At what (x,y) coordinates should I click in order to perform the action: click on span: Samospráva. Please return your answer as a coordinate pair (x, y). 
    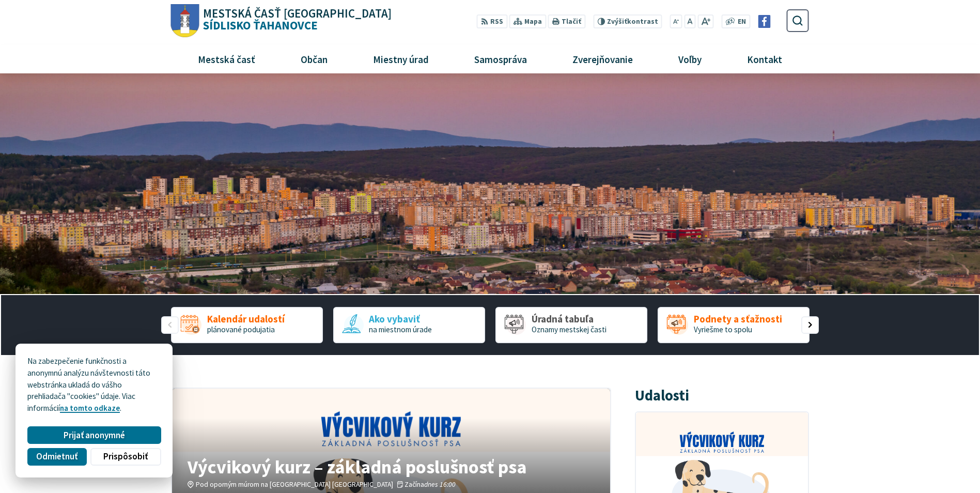
    Looking at the image, I should click on (500, 59).